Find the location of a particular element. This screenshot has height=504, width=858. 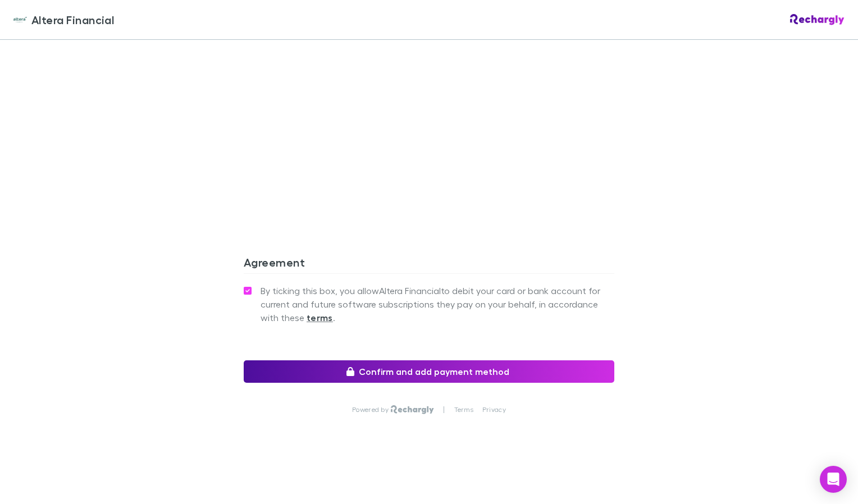

strong: terms is located at coordinates (319, 318).